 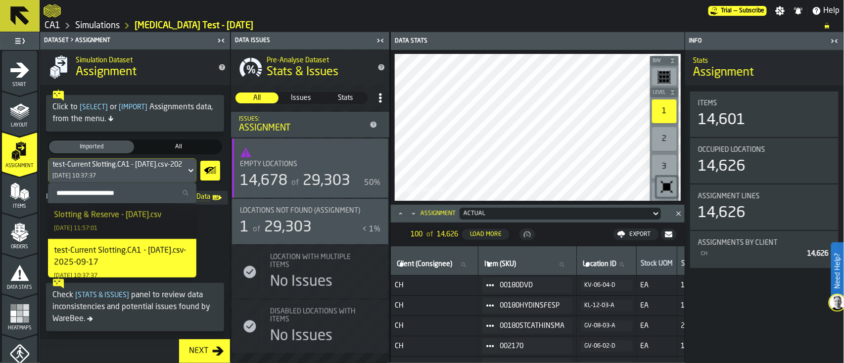 What do you see at coordinates (438, 214) in the screenshot?
I see `div: Assignment` at bounding box center [438, 214].